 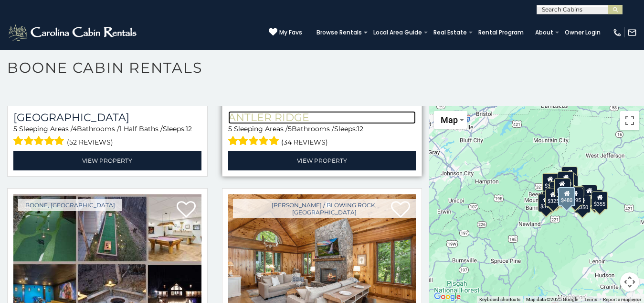 What do you see at coordinates (322, 117) in the screenshot?
I see `a: Antler Ridge` at bounding box center [322, 117].